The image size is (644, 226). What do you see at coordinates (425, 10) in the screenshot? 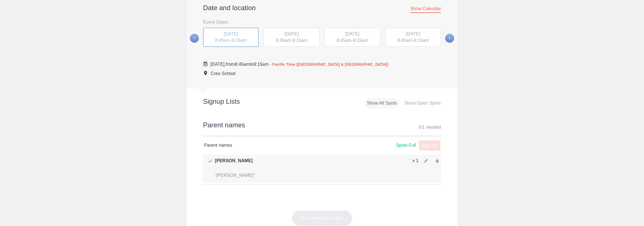
I see `span: Show Calendar` at bounding box center [425, 10].